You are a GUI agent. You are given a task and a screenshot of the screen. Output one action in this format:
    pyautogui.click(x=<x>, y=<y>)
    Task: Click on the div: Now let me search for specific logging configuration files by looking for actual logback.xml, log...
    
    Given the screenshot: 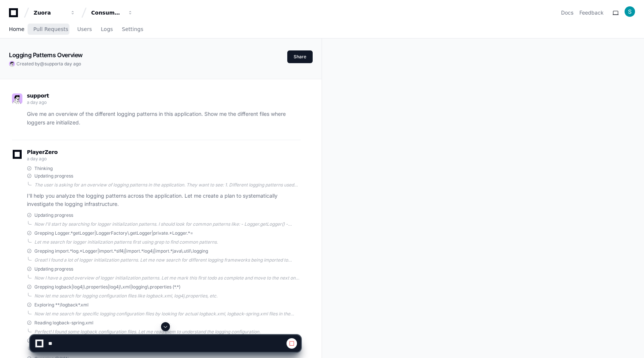 What is the action you would take?
    pyautogui.click(x=167, y=314)
    